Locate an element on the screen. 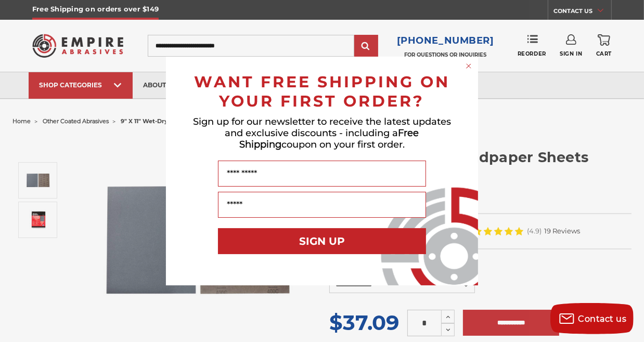 The image size is (644, 342). span: WANT FREE SHIPPING ON YOUR FIRST ORDER? is located at coordinates (322, 91).